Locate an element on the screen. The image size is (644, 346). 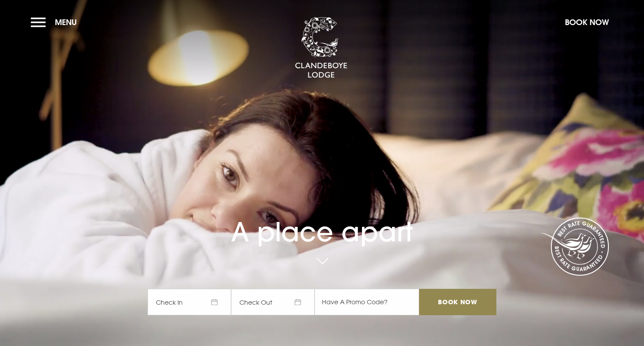
img: Clandeboye Lodge is located at coordinates (321, 48).